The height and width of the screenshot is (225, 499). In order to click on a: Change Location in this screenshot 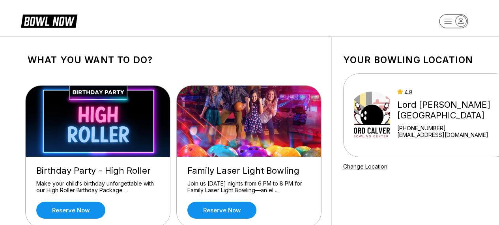, I will do `click(365, 166)`.